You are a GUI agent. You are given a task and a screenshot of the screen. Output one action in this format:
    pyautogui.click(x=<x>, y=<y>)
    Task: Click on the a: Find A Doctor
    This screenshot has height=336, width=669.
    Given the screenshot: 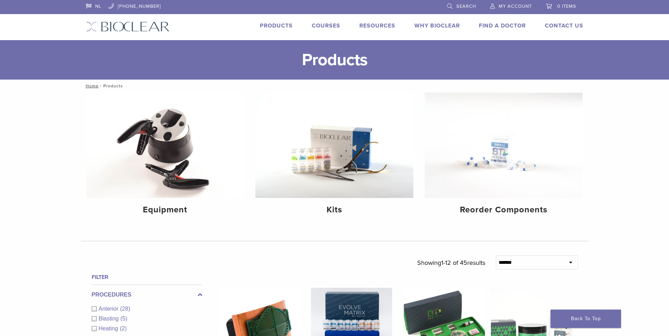 What is the action you would take?
    pyautogui.click(x=502, y=26)
    